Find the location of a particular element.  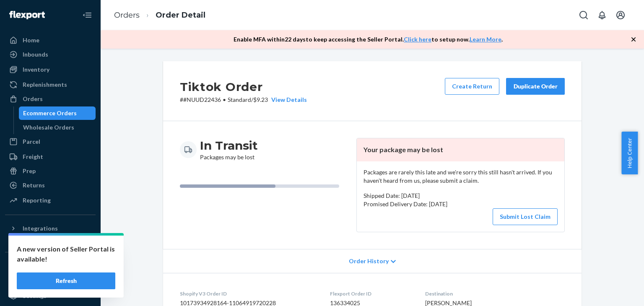

div: Packages may be lost is located at coordinates (229, 149).